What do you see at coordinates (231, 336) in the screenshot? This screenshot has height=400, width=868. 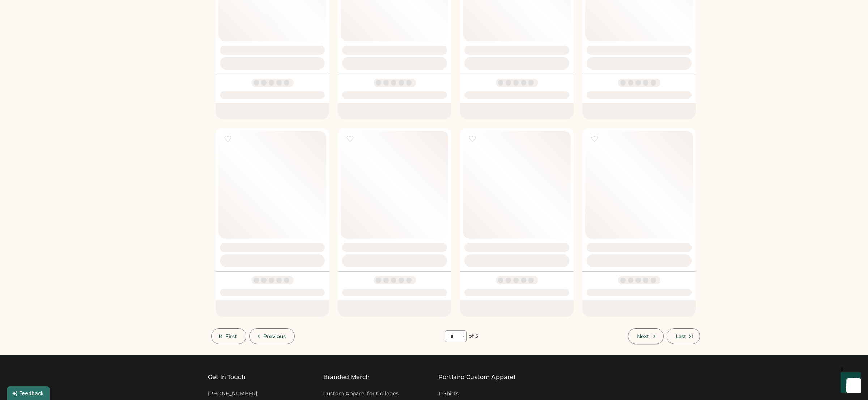 I see `span: First` at bounding box center [231, 336].